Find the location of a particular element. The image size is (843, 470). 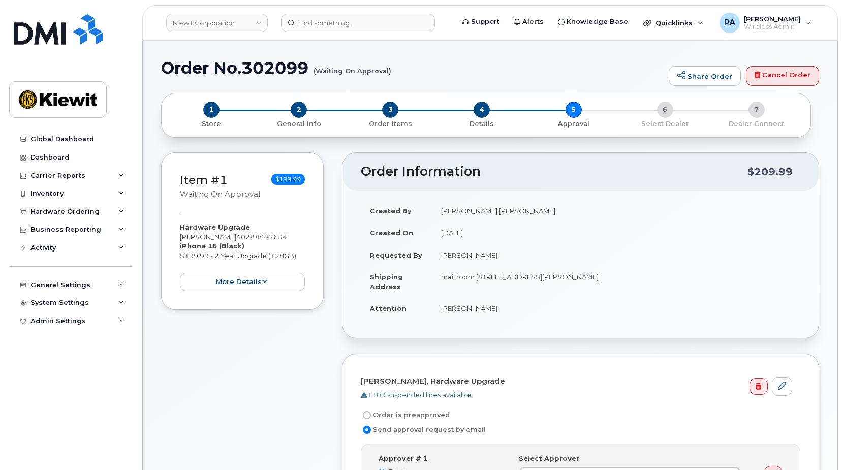

strong: Created By is located at coordinates (391, 211).